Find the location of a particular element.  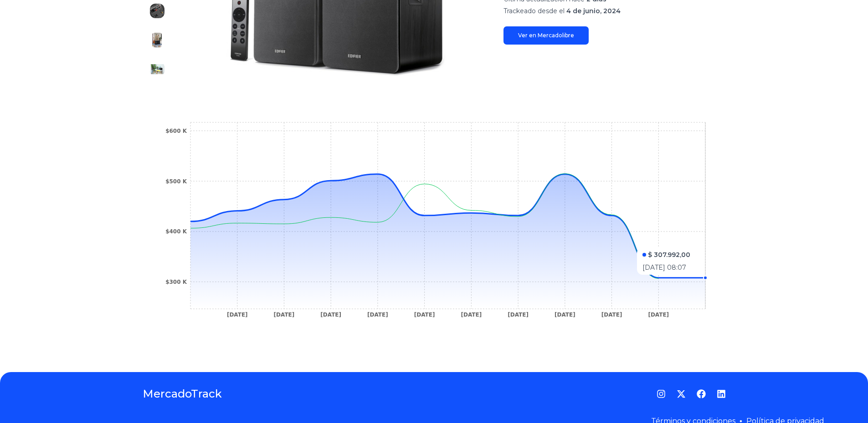

tspan: $300 K is located at coordinates (176, 282).